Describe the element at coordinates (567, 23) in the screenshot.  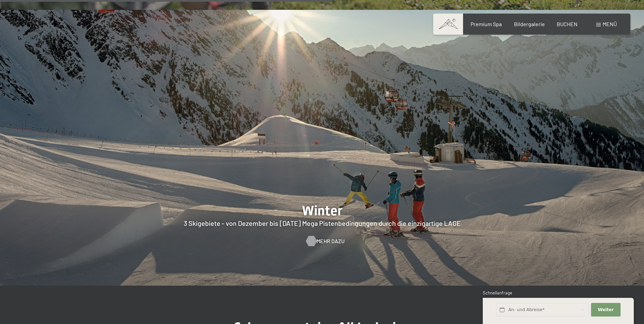
I see `a: BUCHEN` at that location.